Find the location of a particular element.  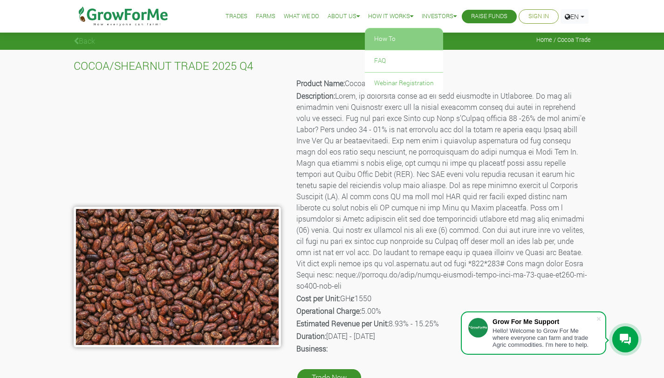

a: Webinar Registration is located at coordinates (404, 83).